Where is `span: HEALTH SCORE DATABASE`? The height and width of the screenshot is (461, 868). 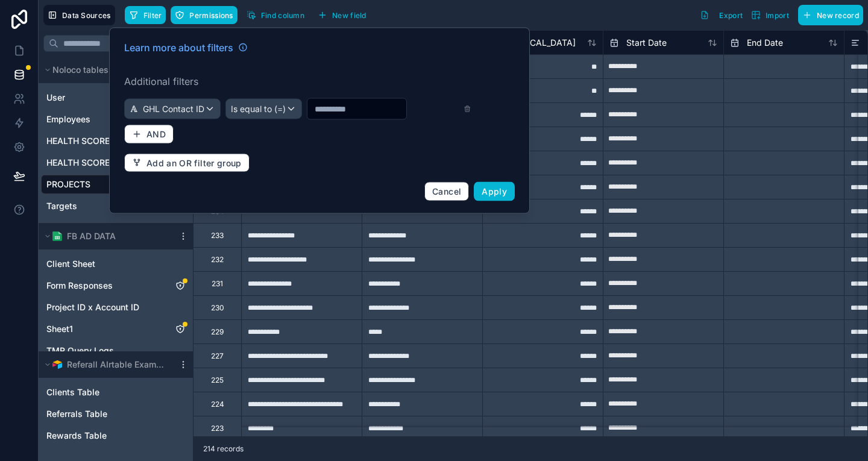 span: HEALTH SCORE DATABASE is located at coordinates (98, 141).